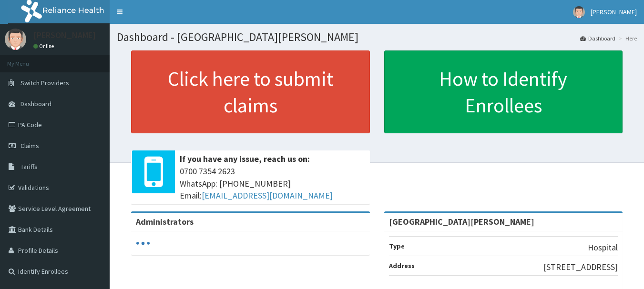 Image resolution: width=644 pixels, height=289 pixels. What do you see at coordinates (36, 104) in the screenshot?
I see `span: Dashboard` at bounding box center [36, 104].